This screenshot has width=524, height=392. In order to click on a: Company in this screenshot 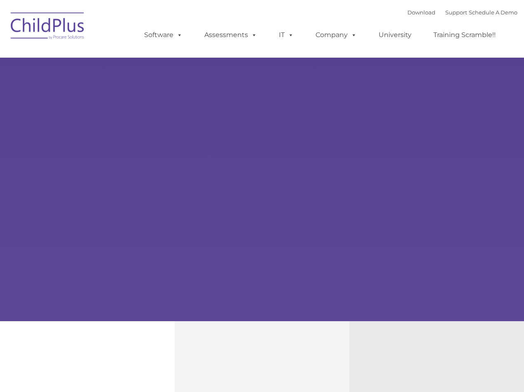, I will do `click(336, 35)`.